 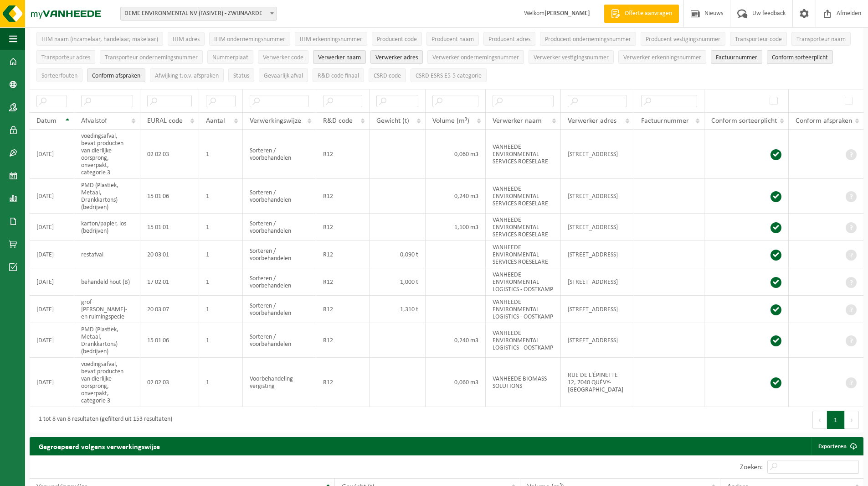 I want to click on td: behandeld hout (B), so click(x=107, y=282).